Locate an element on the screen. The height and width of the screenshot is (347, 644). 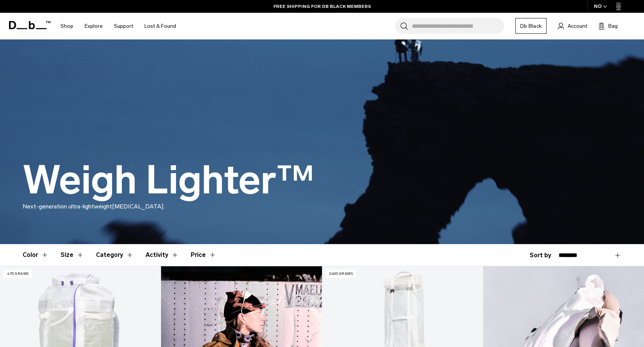
button: Bag is located at coordinates (608, 26).